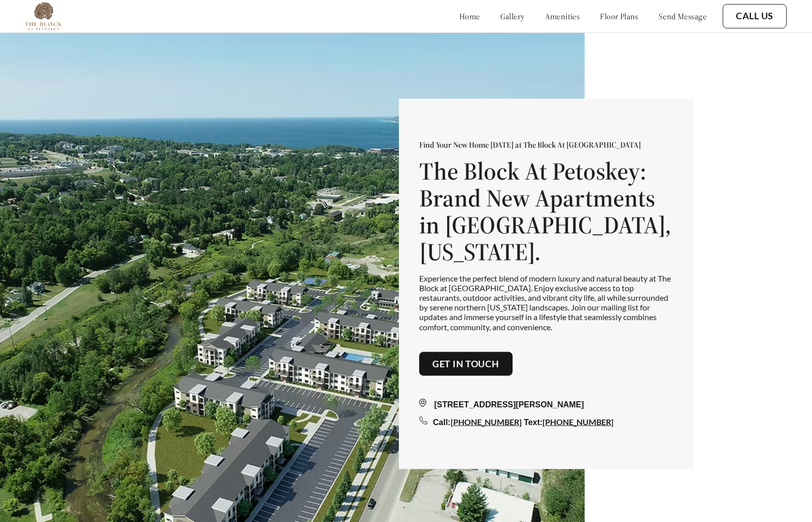 The image size is (812, 522). What do you see at coordinates (469, 16) in the screenshot?
I see `a: home` at bounding box center [469, 16].